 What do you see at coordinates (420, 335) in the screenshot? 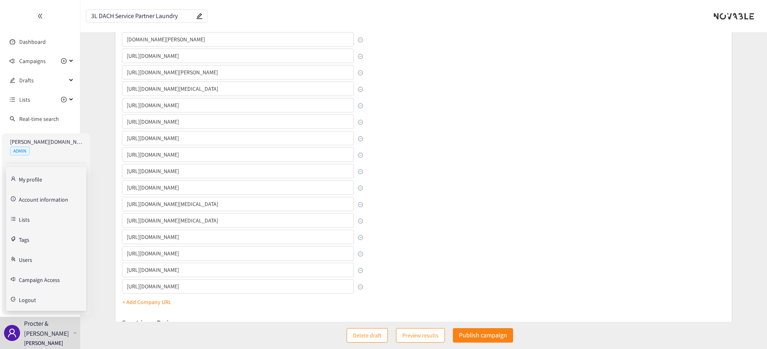
I see `button: Preview results` at bounding box center [420, 335].